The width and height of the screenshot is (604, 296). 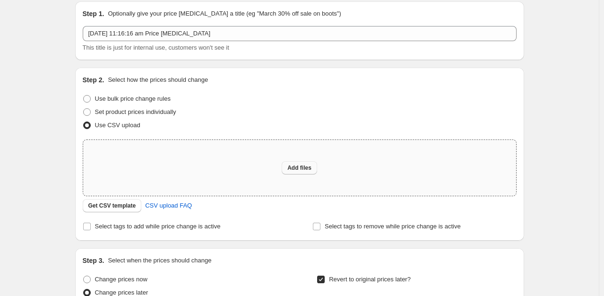 I want to click on h2: Step 2., so click(x=94, y=80).